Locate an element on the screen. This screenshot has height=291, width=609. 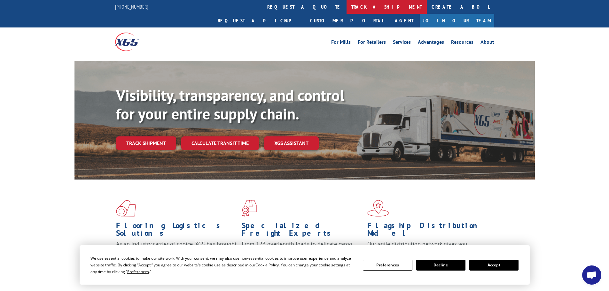
div: Cookie Consent Prompt is located at coordinates (304, 265).